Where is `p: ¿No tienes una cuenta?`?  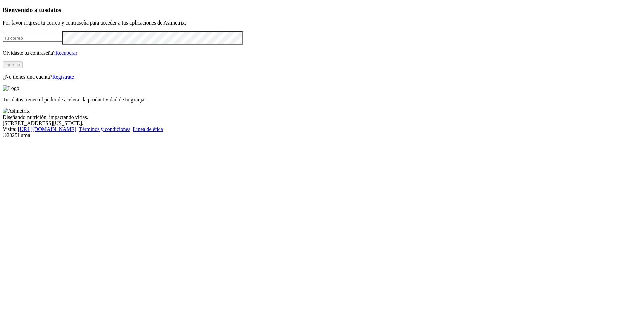
p: ¿No tienes una cuenta? is located at coordinates (322, 77).